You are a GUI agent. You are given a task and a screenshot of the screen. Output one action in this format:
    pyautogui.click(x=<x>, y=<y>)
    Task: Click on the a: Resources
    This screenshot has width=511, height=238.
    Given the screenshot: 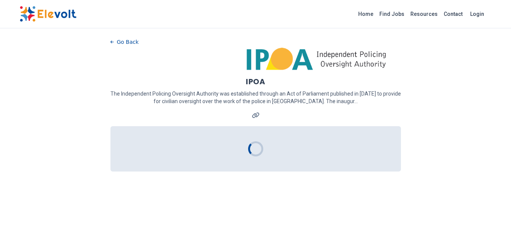 What is the action you would take?
    pyautogui.click(x=424, y=14)
    